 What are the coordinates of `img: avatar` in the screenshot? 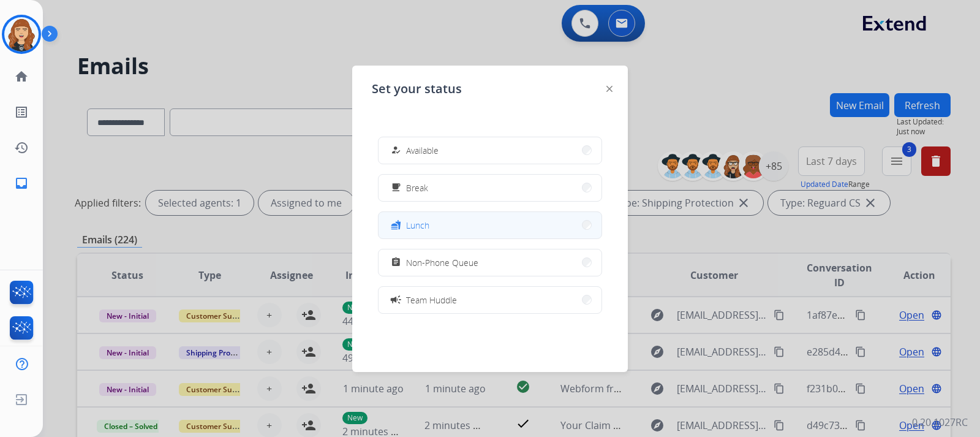 It's located at (22, 35).